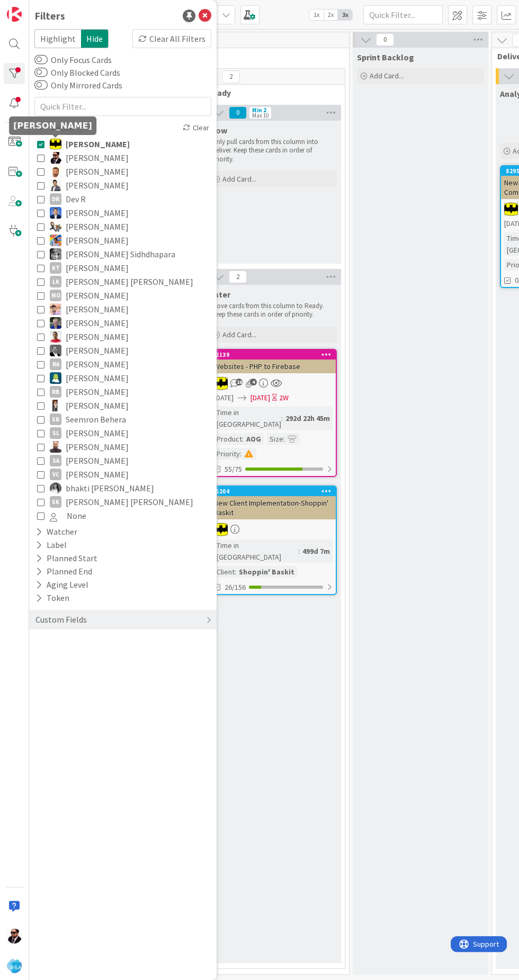 This screenshot has height=980, width=519. Describe the element at coordinates (56, 282) in the screenshot. I see `div: Lk` at that location.